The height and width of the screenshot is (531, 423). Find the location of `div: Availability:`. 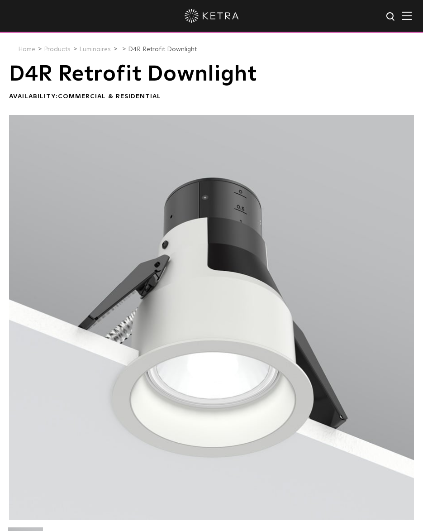

div: Availability: is located at coordinates (211, 97).